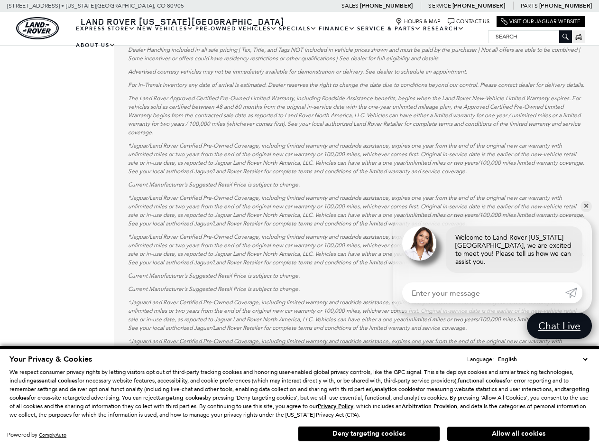  I want to click on input: Search, so click(530, 37).